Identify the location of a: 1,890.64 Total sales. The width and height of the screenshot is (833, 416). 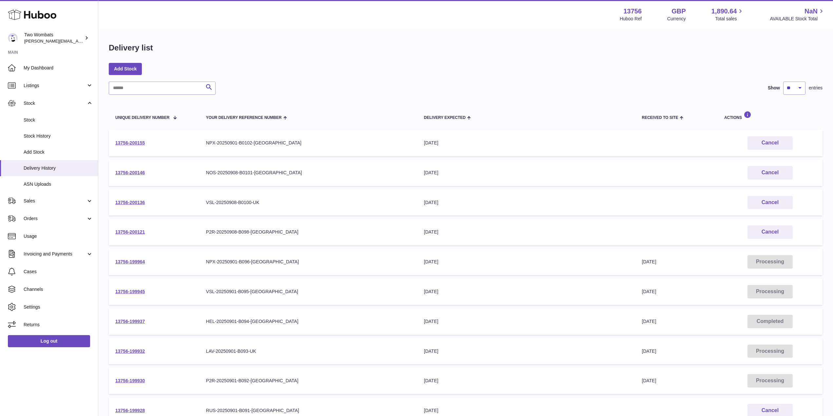
(728, 14).